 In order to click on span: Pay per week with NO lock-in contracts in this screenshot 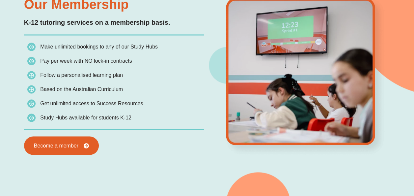, I will do `click(86, 60)`.